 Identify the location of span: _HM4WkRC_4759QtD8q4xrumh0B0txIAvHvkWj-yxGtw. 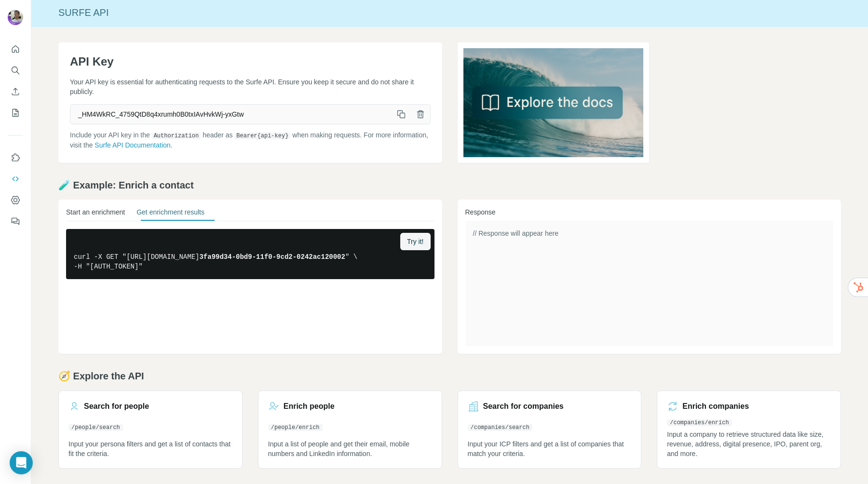
(231, 115).